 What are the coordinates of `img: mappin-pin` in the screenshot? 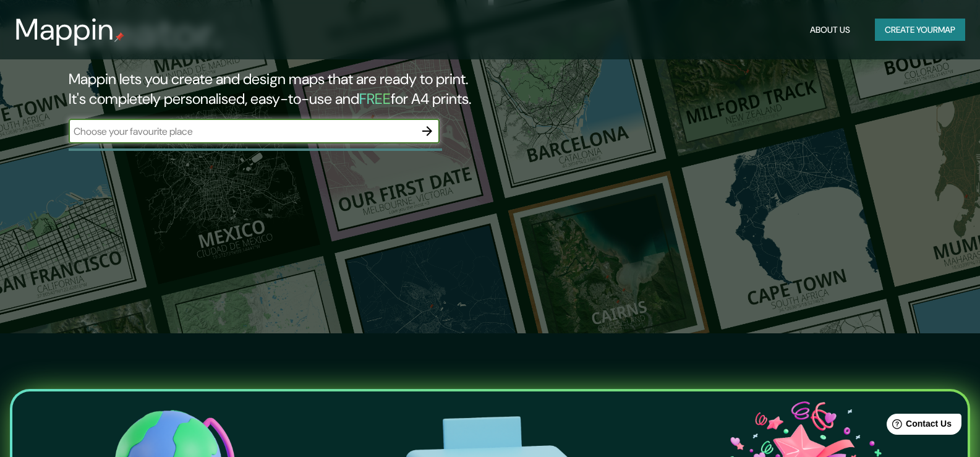 It's located at (119, 37).